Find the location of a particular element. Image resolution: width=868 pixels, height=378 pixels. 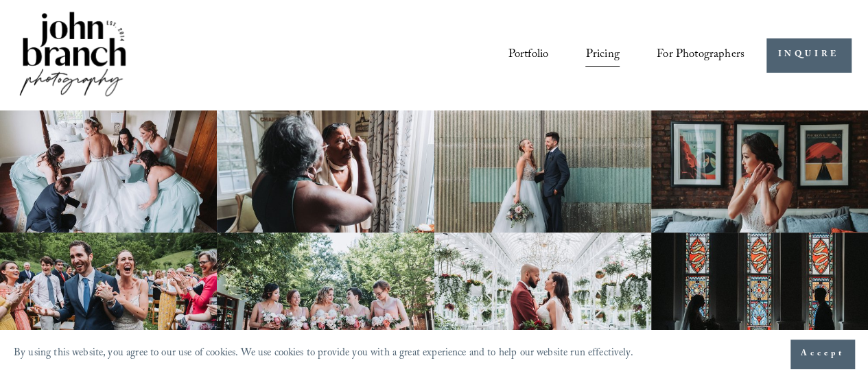

button: Accept is located at coordinates (822, 354).